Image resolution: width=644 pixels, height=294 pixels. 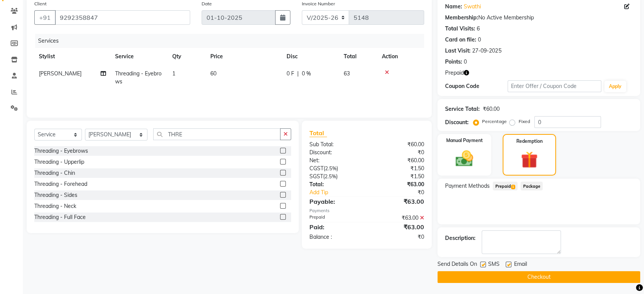 I want to click on label: Client, so click(x=41, y=4).